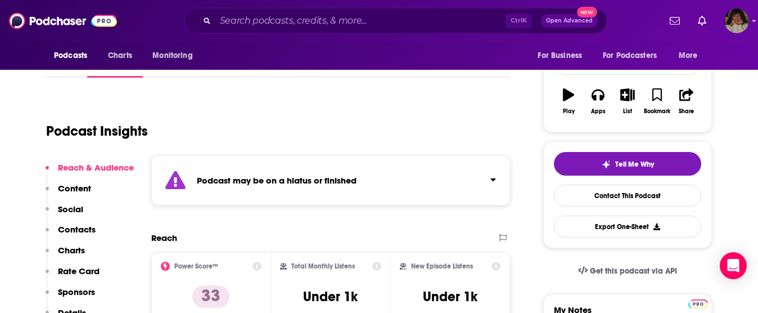  I want to click on strong: Podcast may be on a hiatus or finished, so click(277, 180).